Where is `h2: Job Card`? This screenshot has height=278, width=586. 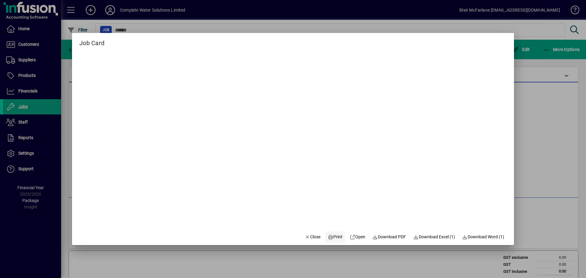
h2: Job Card is located at coordinates (92, 40).